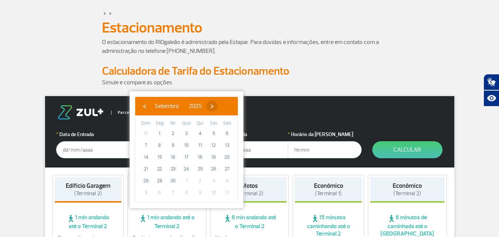  I want to click on span: Parceiro Oficial, so click(130, 112).